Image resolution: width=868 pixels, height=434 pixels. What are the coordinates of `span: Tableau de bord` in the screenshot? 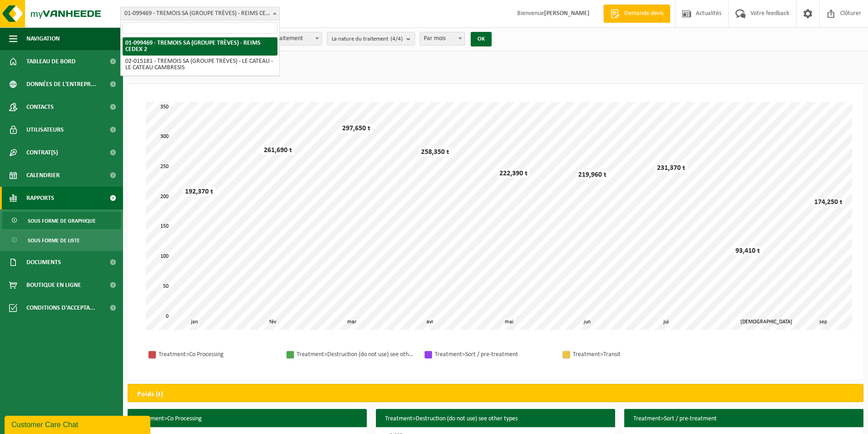 It's located at (51, 61).